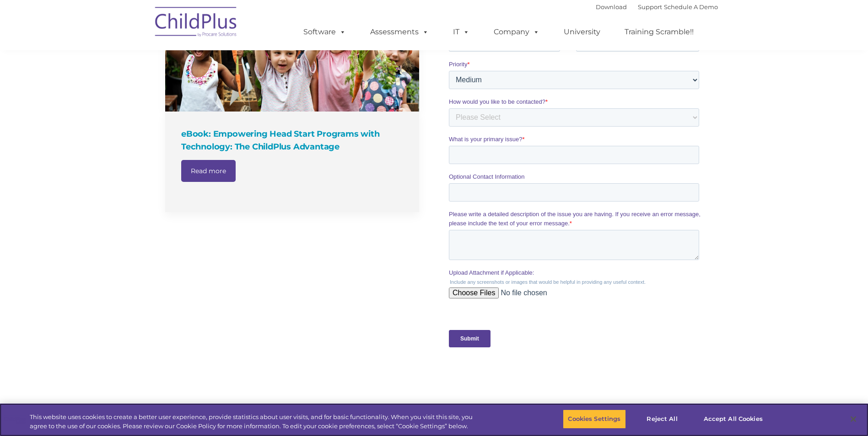  What do you see at coordinates (208, 171) in the screenshot?
I see `a: Read more` at bounding box center [208, 171].